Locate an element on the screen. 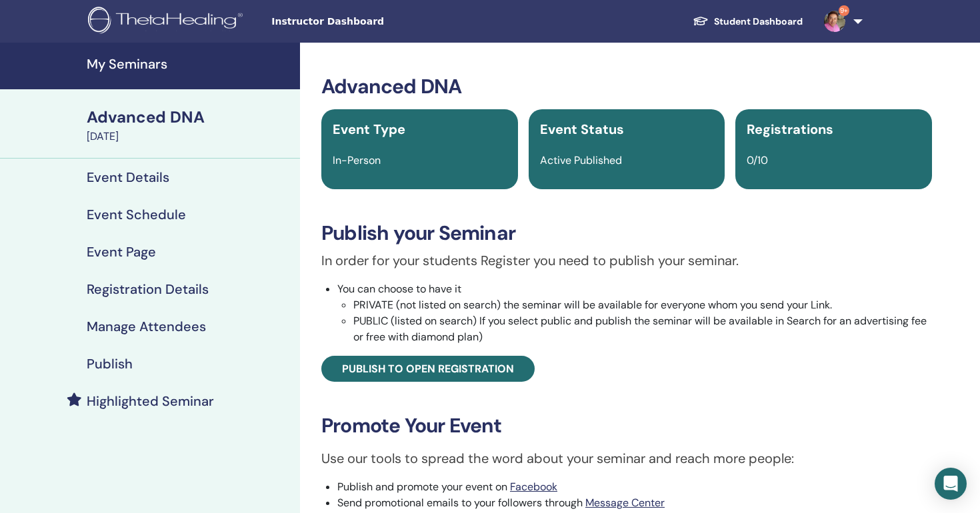 Image resolution: width=980 pixels, height=513 pixels. h4: Manage Attendees is located at coordinates (146, 326).